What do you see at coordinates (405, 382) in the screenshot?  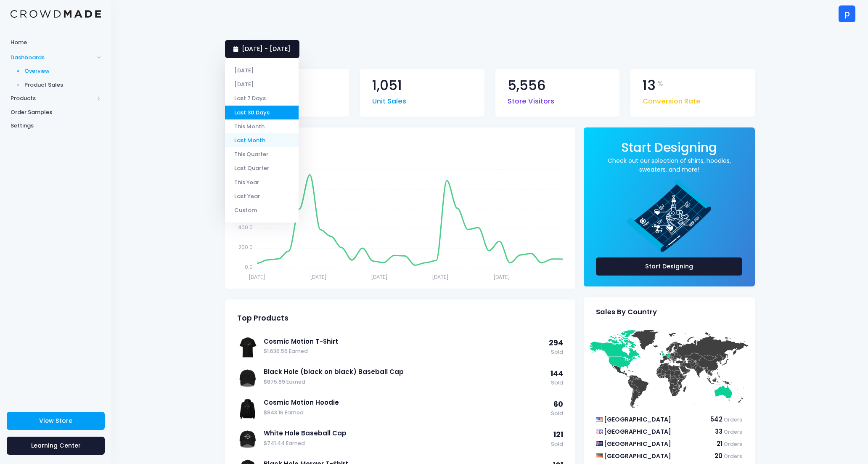 I see `span: $875.69 Earned` at bounding box center [405, 382].